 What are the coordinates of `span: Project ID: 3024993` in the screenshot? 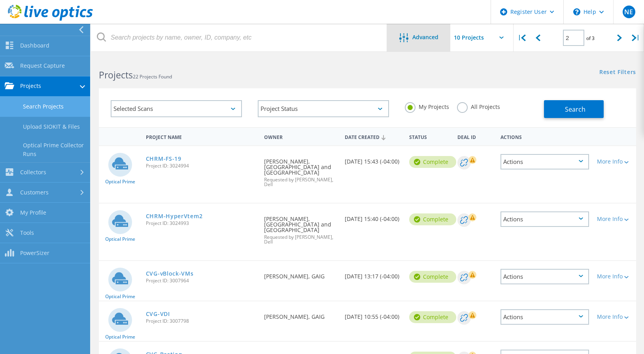 It's located at (201, 223).